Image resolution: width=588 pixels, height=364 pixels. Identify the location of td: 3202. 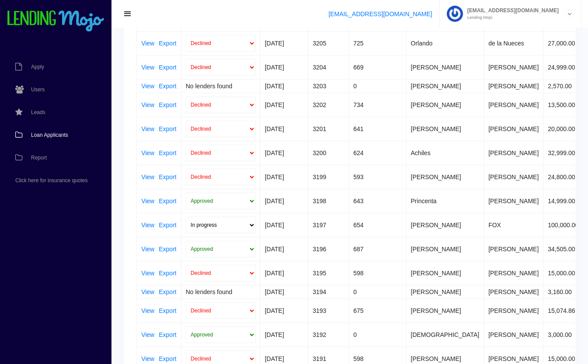
(328, 104).